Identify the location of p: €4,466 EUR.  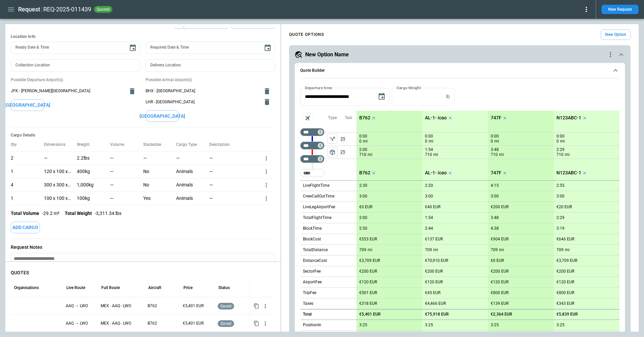
(435, 304).